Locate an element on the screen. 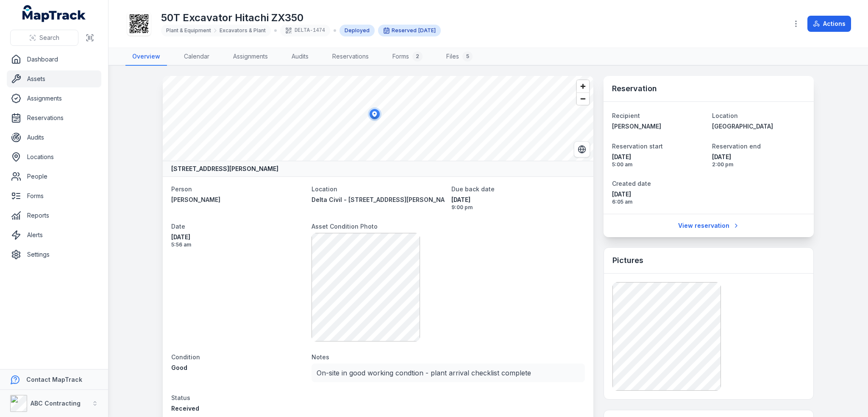  span: Date is located at coordinates (178, 226).